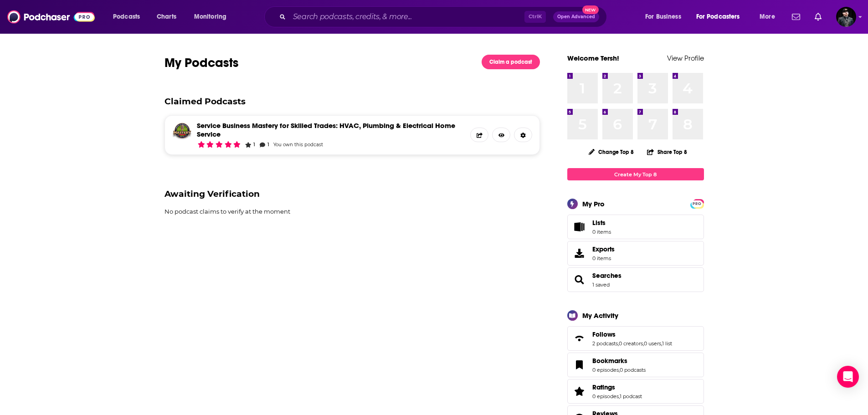  I want to click on a: Lists, so click(636, 227).